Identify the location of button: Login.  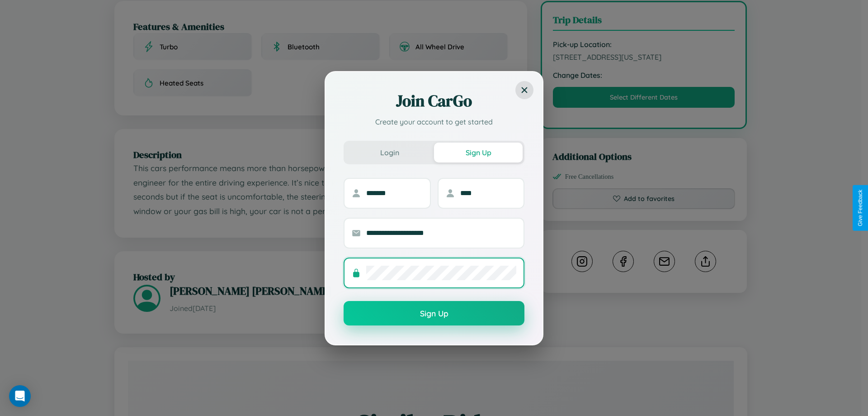
(390, 153).